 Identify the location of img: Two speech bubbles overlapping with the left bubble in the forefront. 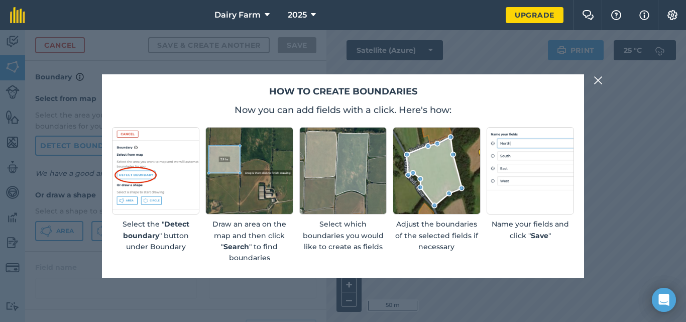
(588, 15).